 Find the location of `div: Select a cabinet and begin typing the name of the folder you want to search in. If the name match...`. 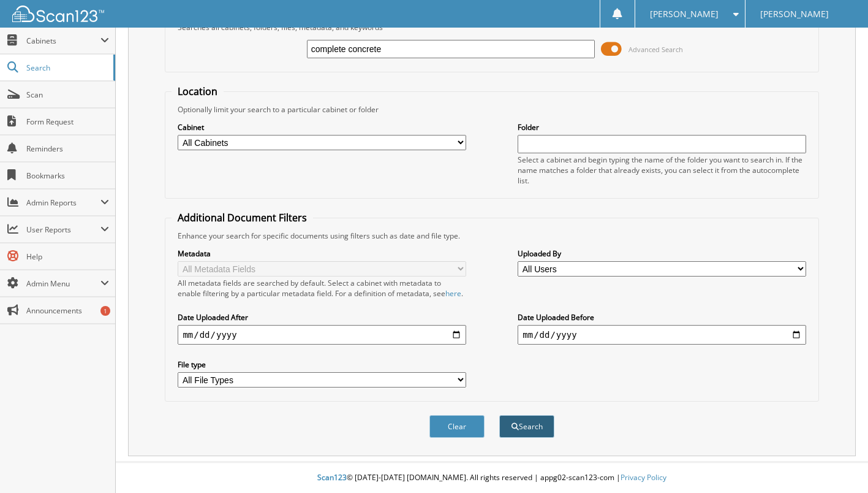

div: Select a cabinet and begin typing the name of the folder you want to search in. If the name match... is located at coordinates (662, 170).